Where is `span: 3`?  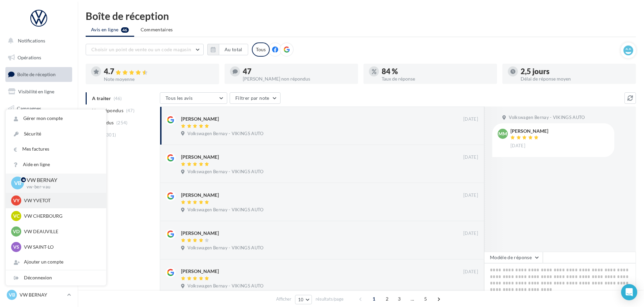 span: 3 is located at coordinates (399, 299).